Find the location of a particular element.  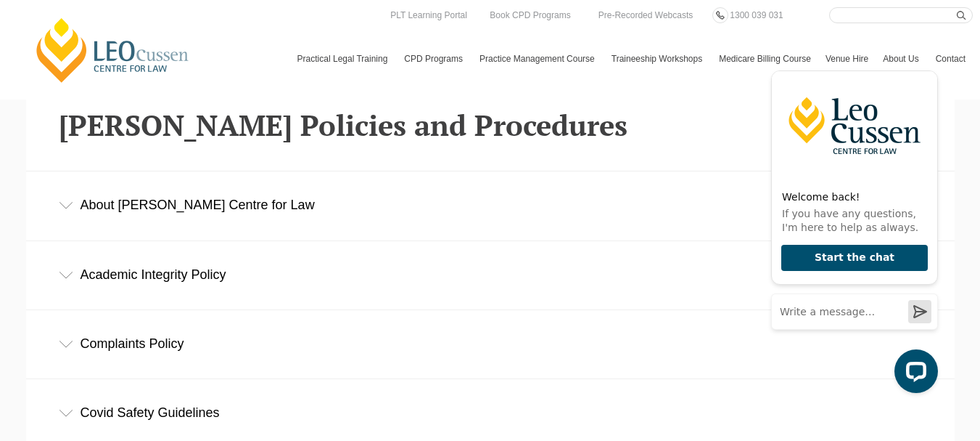

a: PLT Learning Portal is located at coordinates (429, 15).